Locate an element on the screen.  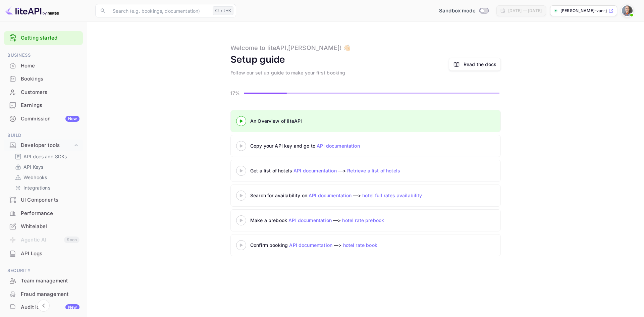
span: Build is located at coordinates (43, 135).